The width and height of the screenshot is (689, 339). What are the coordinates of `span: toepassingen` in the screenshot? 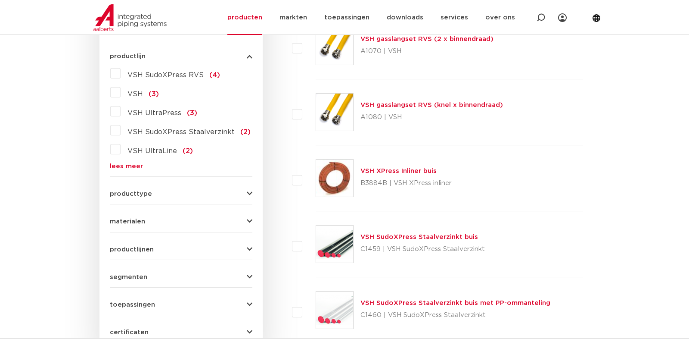 It's located at (132, 304).